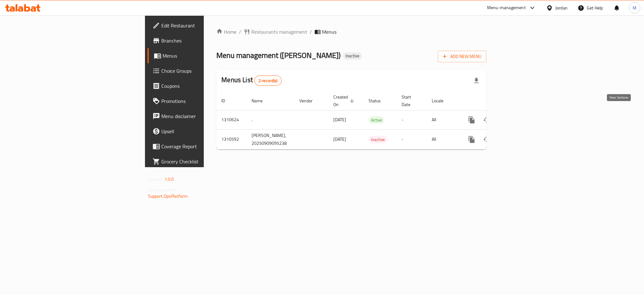 This screenshot has height=295, width=644. I want to click on span: Grocery Checklist, so click(204, 162).